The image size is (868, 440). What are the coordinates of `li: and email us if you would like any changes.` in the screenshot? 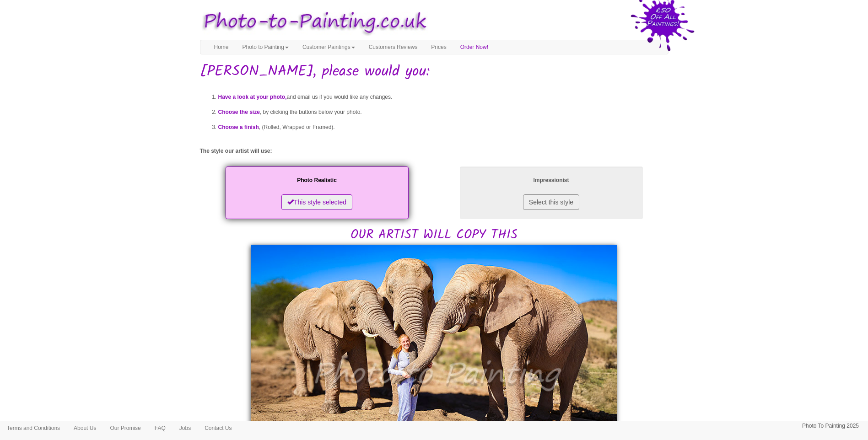 It's located at (444, 97).